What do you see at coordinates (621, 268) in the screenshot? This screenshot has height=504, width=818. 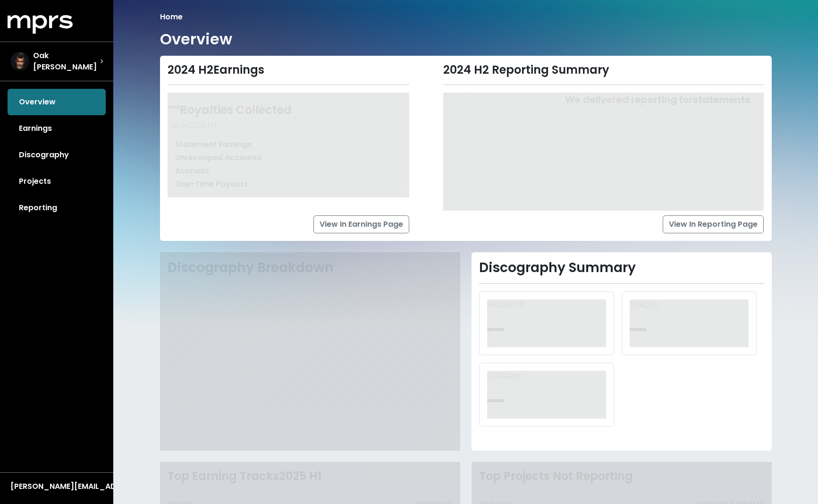 I see `h2: Discography Summary` at bounding box center [621, 268].